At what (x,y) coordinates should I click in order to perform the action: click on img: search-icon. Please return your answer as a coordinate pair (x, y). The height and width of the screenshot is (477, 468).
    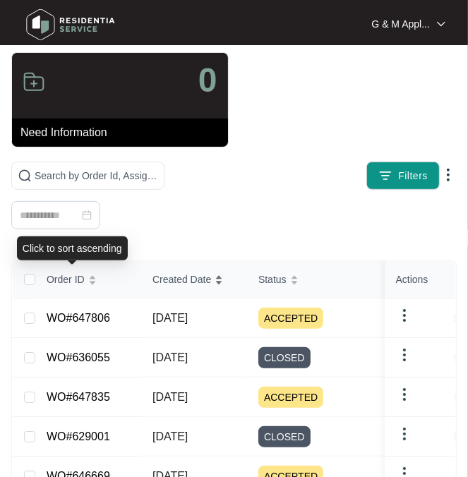
    Looking at the image, I should click on (25, 176).